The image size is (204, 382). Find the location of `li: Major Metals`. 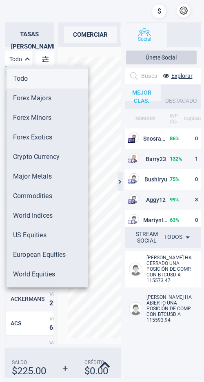

li: Major Metals is located at coordinates (47, 176).